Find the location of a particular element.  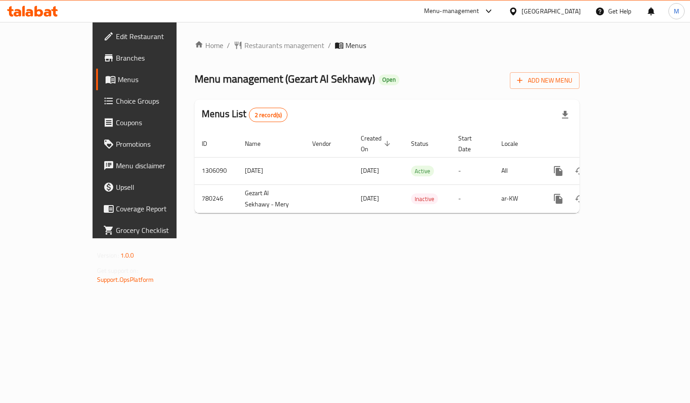

a: Branches is located at coordinates (152, 58).